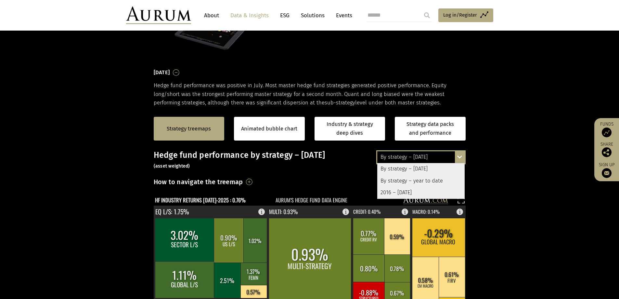 The image size is (619, 299). What do you see at coordinates (466, 15) in the screenshot?
I see `a: Log in/Register` at bounding box center [466, 15].